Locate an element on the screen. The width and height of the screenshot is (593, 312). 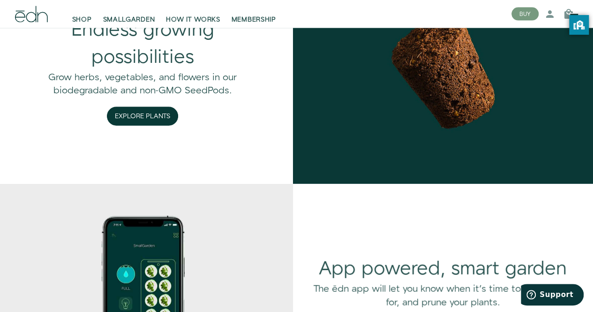
span: SMALLGARDEN is located at coordinates (129, 20).